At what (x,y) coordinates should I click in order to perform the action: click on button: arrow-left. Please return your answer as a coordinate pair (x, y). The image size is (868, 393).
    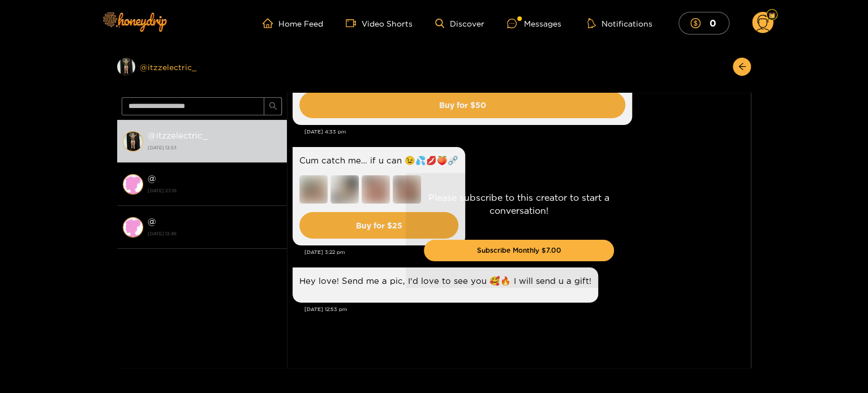
    Looking at the image, I should click on (742, 67).